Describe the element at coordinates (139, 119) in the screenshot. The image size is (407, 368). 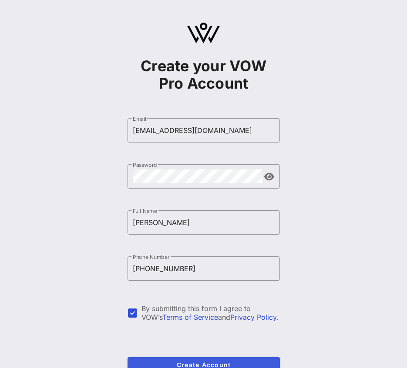
I see `label: Email` at that location.